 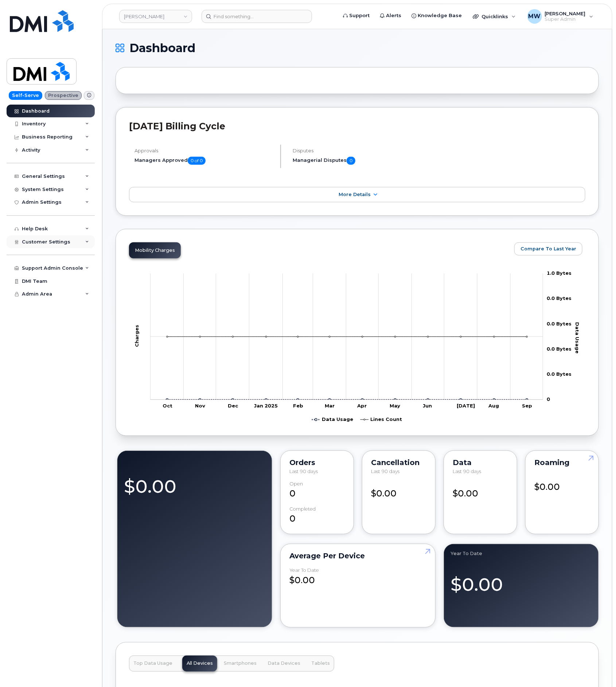 I want to click on div: completed, so click(x=303, y=509).